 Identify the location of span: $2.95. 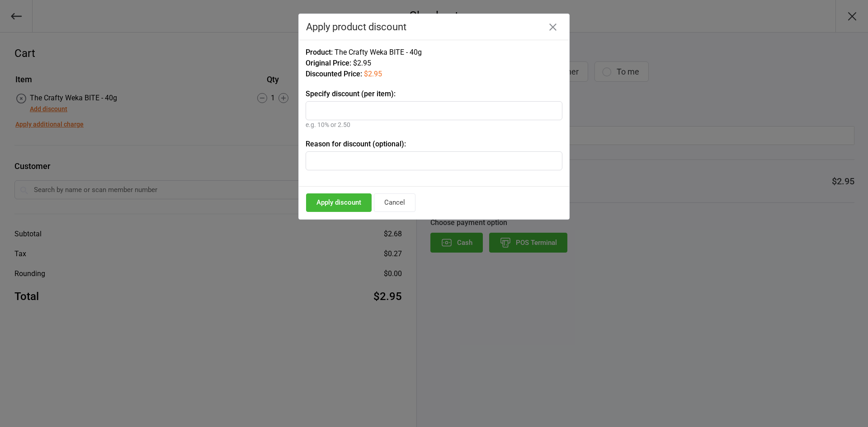
(373, 74).